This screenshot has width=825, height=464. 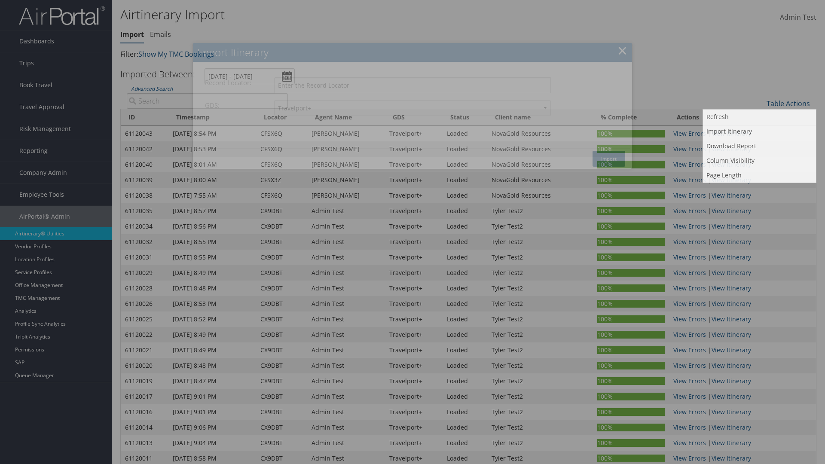 I want to click on button: Import, so click(x=609, y=159).